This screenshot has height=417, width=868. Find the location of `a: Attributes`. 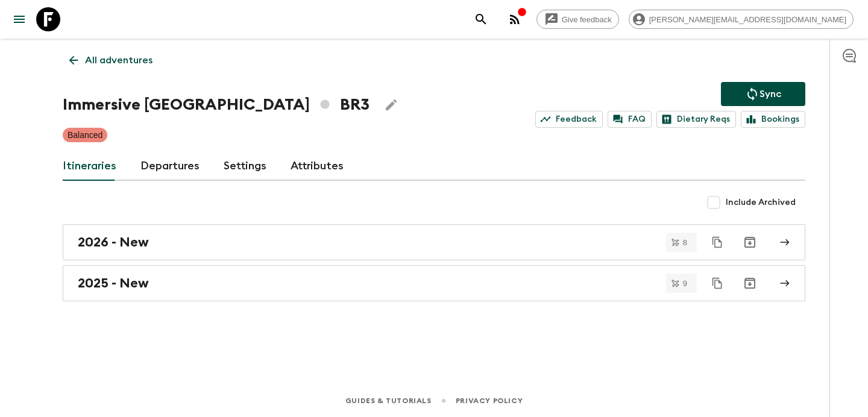

a: Attributes is located at coordinates (317, 167).